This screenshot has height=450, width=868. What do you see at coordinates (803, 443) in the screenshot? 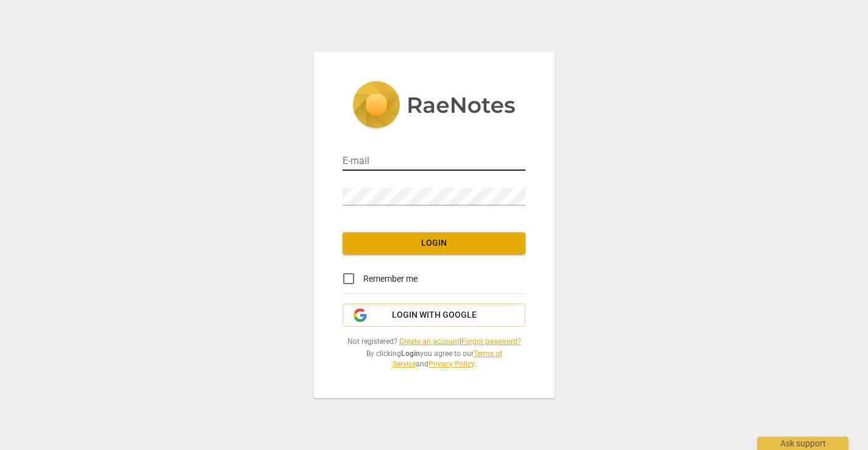
I see `div: Ask support` at bounding box center [803, 443].